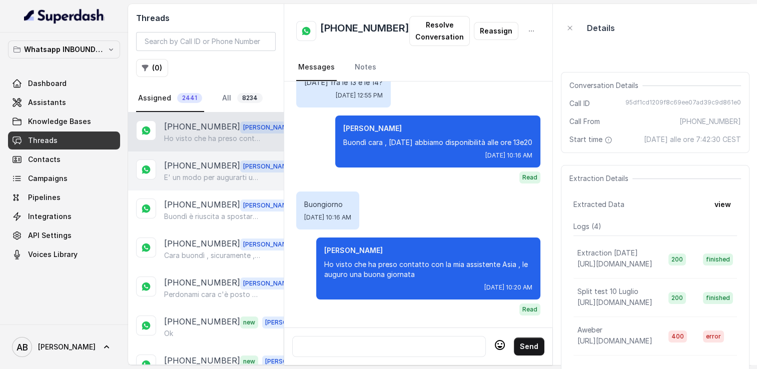 The image size is (757, 369). What do you see at coordinates (64, 236) in the screenshot?
I see `a: API Settings` at bounding box center [64, 236].